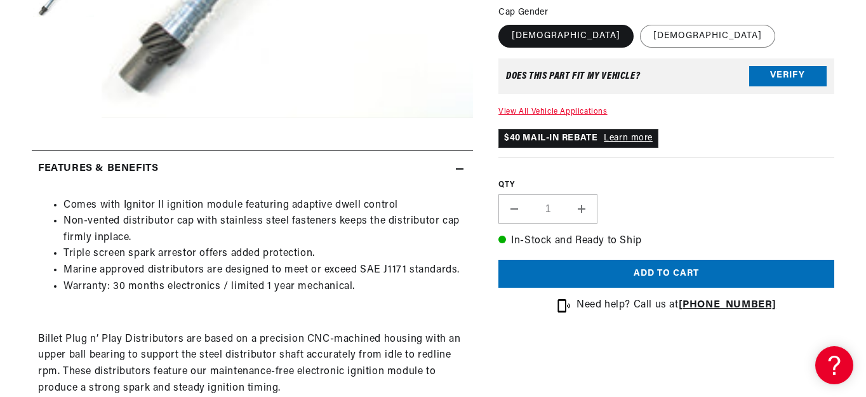  What do you see at coordinates (628, 138) in the screenshot?
I see `a: Learn more` at bounding box center [628, 138].